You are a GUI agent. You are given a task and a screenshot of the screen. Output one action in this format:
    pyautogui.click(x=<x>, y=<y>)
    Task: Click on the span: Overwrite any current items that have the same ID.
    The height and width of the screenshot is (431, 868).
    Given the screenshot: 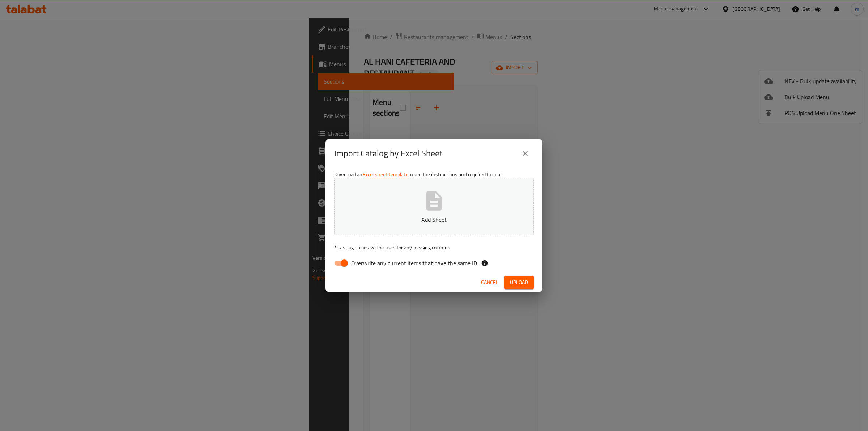 What is the action you would take?
    pyautogui.click(x=414, y=263)
    